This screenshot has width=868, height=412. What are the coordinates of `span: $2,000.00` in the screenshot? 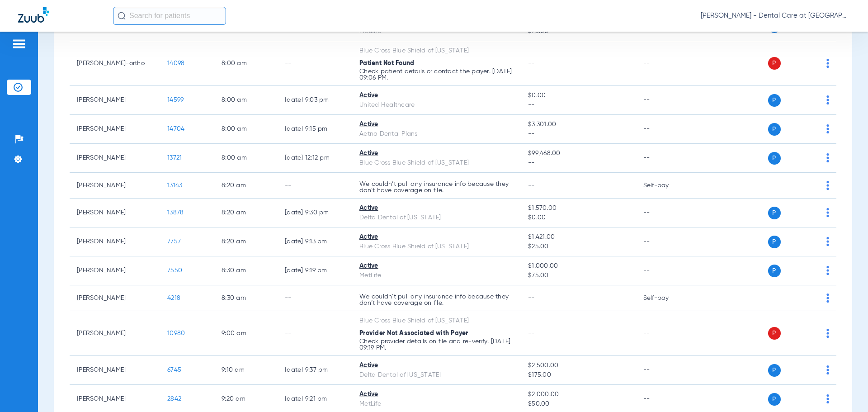 It's located at (579, 394).